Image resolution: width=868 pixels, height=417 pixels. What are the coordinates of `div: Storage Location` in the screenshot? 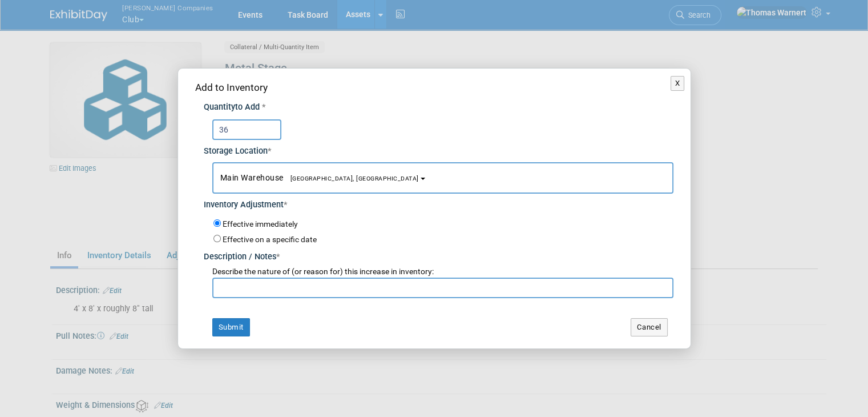 It's located at (439, 148).